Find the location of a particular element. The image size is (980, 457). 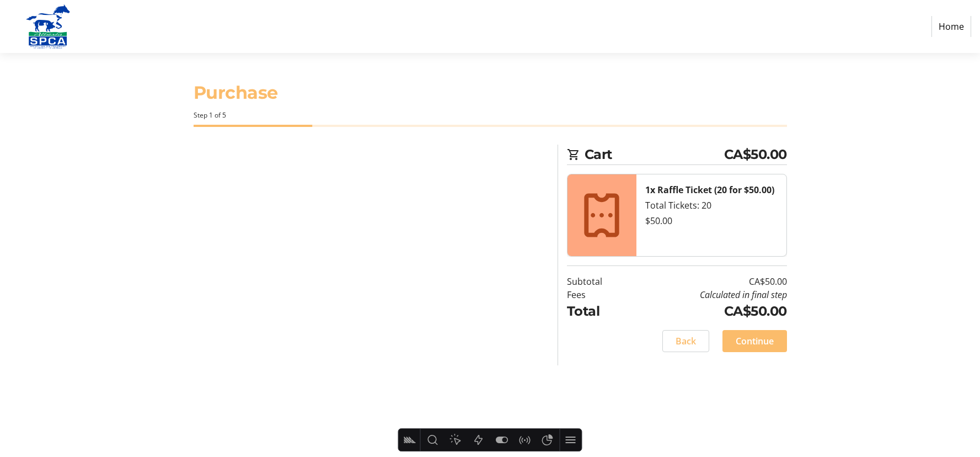

td: Total is located at coordinates (599, 311).